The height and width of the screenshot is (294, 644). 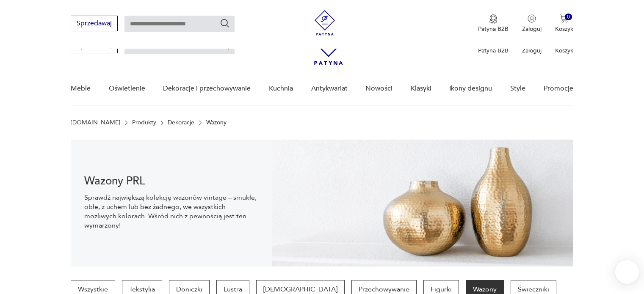 What do you see at coordinates (281, 89) in the screenshot?
I see `a: Kuchnia` at bounding box center [281, 89].